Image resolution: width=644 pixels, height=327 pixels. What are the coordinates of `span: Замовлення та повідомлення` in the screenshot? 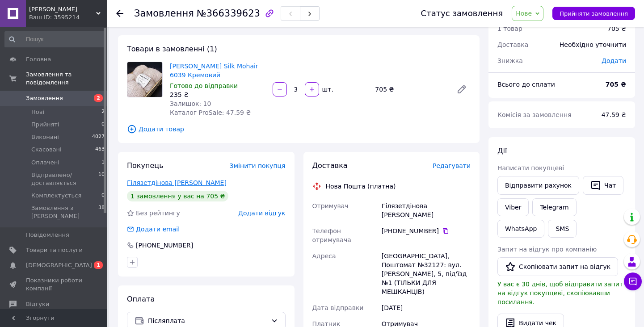 It's located at (67, 79).